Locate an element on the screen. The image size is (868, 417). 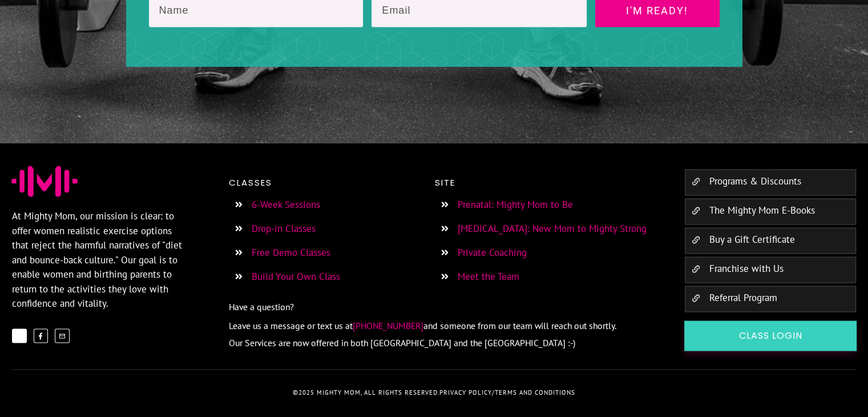
span: Class Login is located at coordinates (770, 336).